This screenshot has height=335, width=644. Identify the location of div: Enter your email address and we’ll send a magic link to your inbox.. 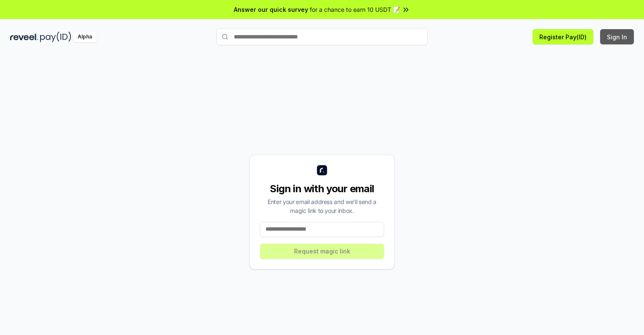
(322, 206).